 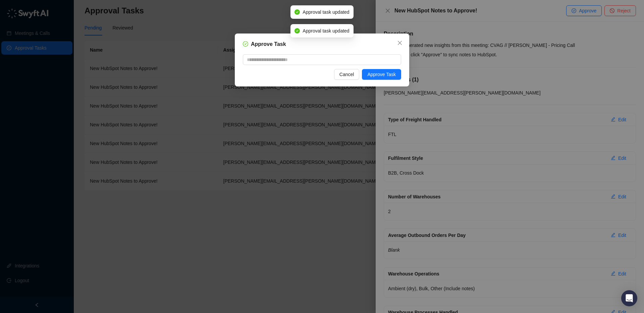 What do you see at coordinates (381, 74) in the screenshot?
I see `span: Approve Task` at bounding box center [381, 74].